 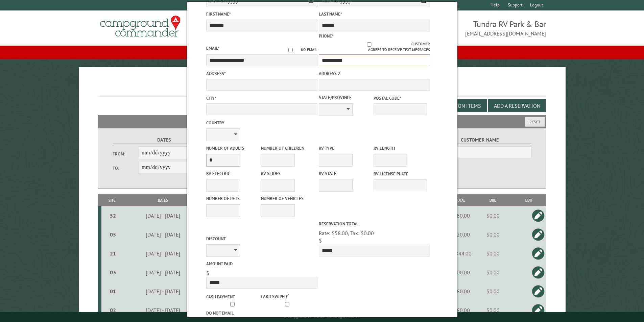 I want to click on label: RV Slides, so click(x=288, y=173).